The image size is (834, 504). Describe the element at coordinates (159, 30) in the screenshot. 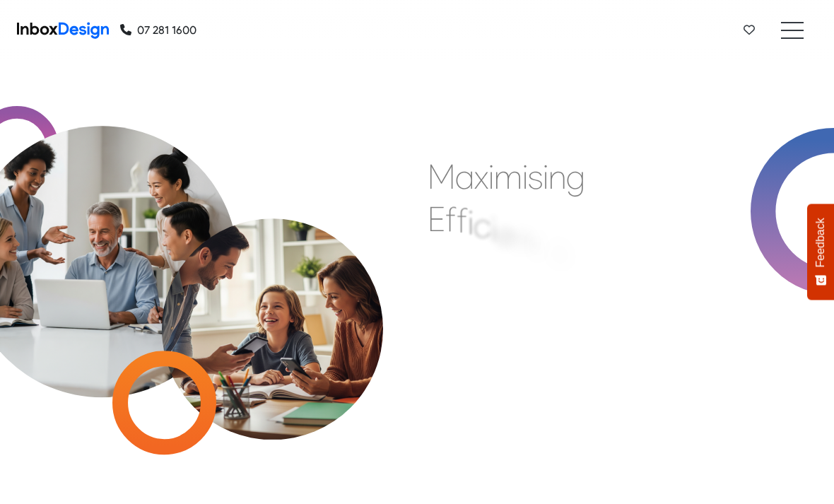

I see `a: 07 281 1600` at that location.